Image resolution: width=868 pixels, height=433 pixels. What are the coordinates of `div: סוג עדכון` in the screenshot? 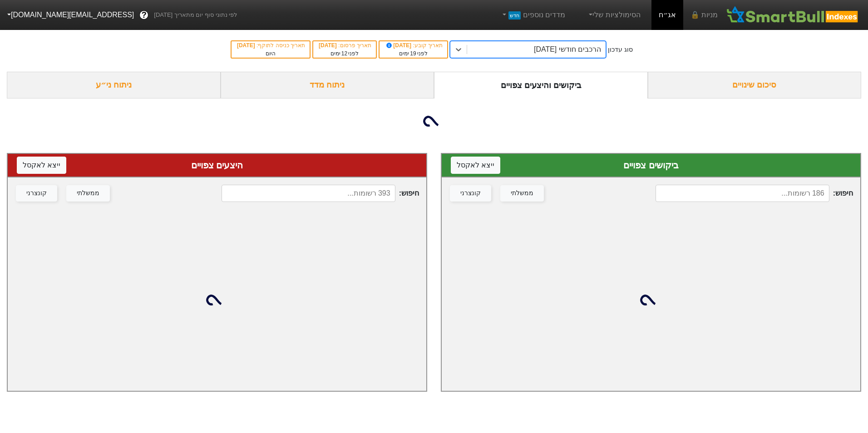 It's located at (620, 49).